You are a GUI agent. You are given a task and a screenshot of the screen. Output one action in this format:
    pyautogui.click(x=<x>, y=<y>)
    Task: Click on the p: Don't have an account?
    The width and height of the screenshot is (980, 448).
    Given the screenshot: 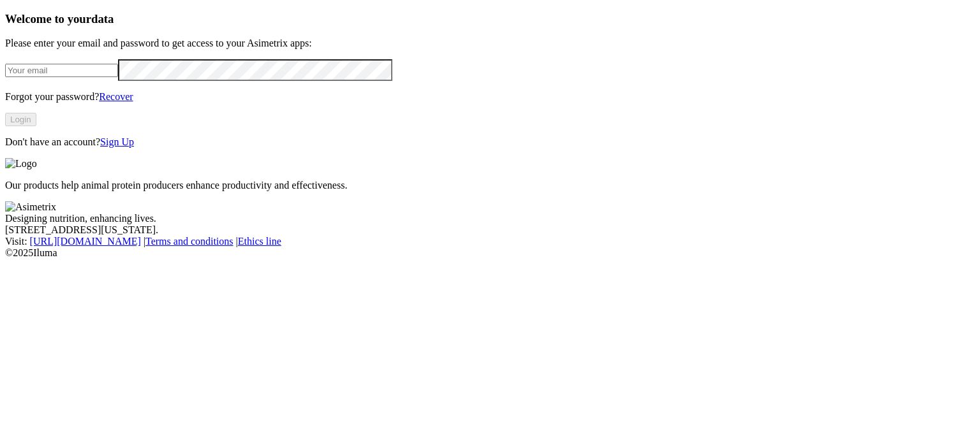 What is the action you would take?
    pyautogui.click(x=490, y=142)
    